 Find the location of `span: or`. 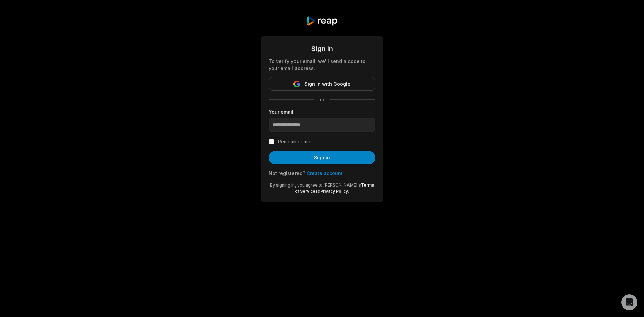

span: or is located at coordinates (322, 99).